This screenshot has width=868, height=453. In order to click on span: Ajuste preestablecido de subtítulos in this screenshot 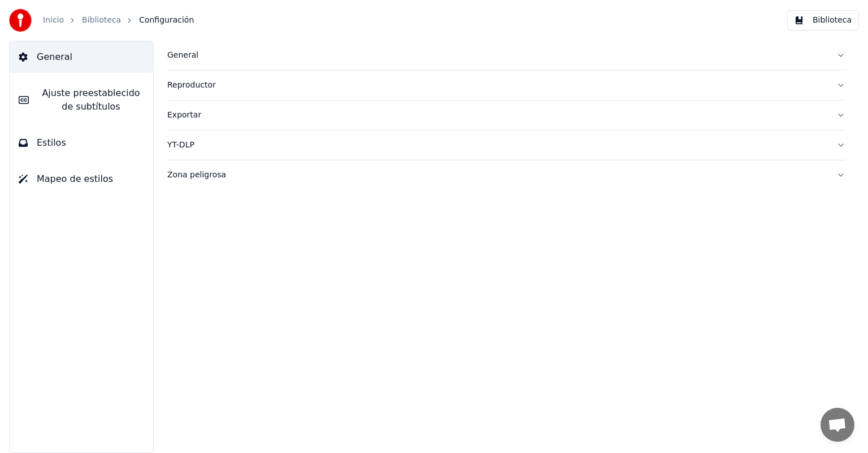, I will do `click(91, 100)`.